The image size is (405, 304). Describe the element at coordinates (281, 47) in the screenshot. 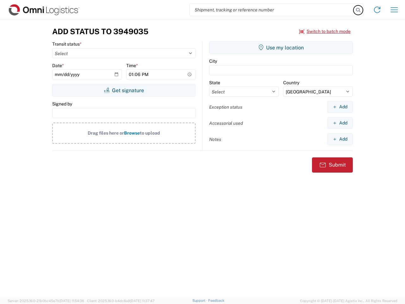

I see `button: Use my location` at that location.